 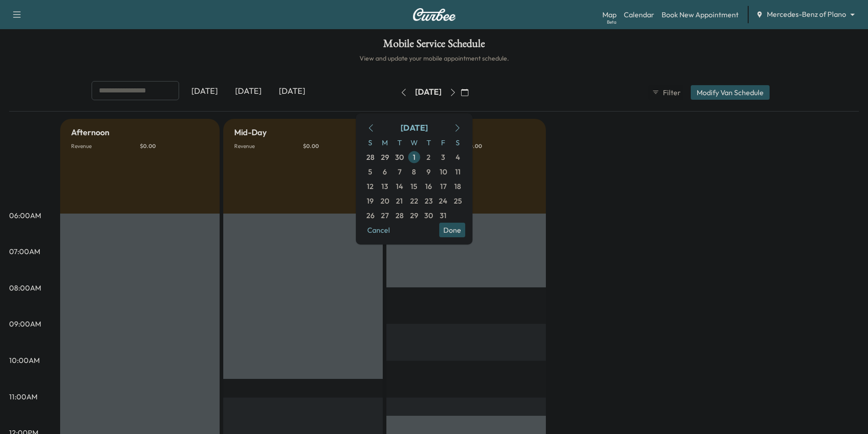 What do you see at coordinates (386, 143) in the screenshot?
I see `span: M` at bounding box center [386, 143].